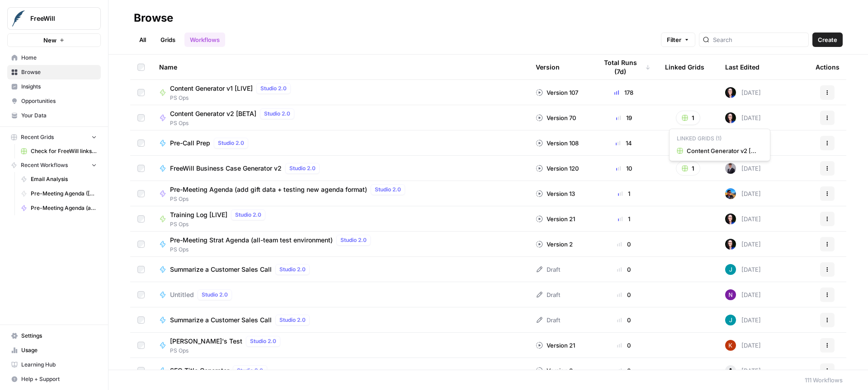 This screenshot has height=390, width=868. What do you see at coordinates (340, 168) in the screenshot?
I see `a: FreeWill Business Case Generator v2Studio 2.0` at bounding box center [340, 168].